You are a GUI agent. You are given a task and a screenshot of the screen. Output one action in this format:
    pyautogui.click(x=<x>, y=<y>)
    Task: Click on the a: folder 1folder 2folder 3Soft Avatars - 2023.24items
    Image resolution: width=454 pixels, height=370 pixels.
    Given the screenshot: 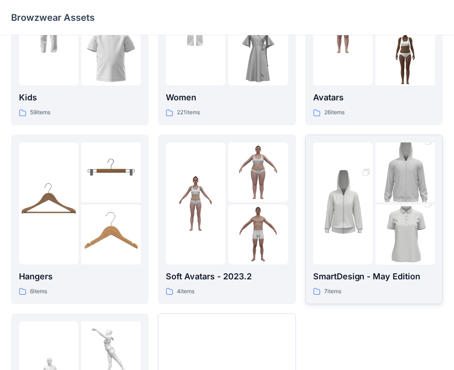 What is the action you would take?
    pyautogui.click(x=227, y=219)
    